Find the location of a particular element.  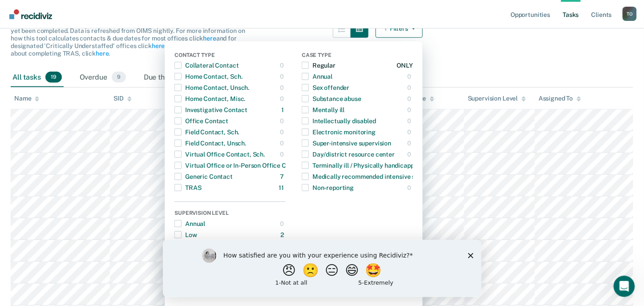

div: Sex offender is located at coordinates (325, 87).